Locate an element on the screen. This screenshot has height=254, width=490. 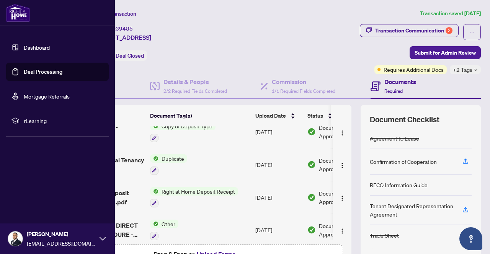
a: Mortgage Referrals is located at coordinates (47, 96).